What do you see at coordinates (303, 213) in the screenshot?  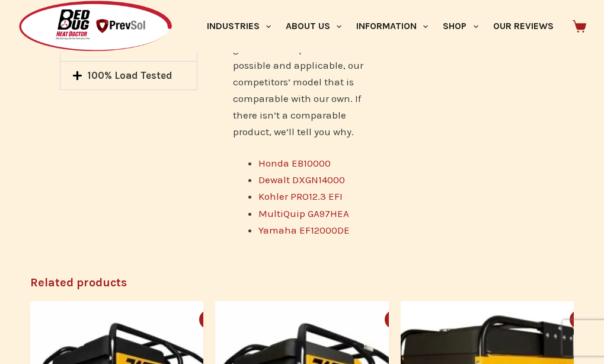 I see `span: MultiQuip GA97HEA` at bounding box center [303, 213].